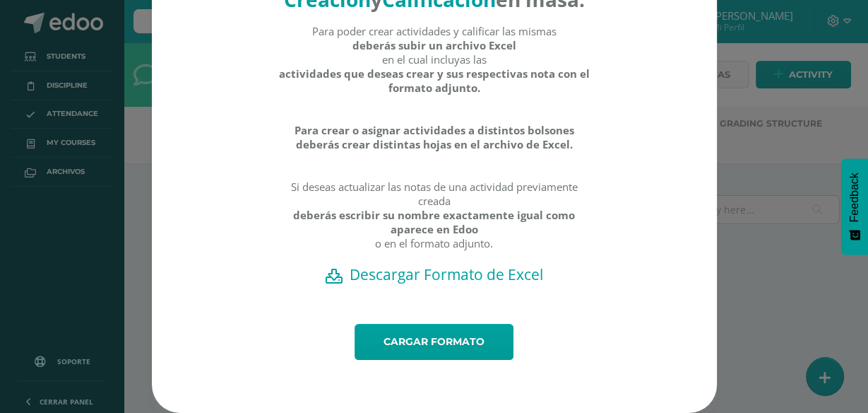  What do you see at coordinates (434, 81) in the screenshot?
I see `strong: actividades que deseas crear y sus respectivas nota con el formato adjunto.` at bounding box center [434, 81].